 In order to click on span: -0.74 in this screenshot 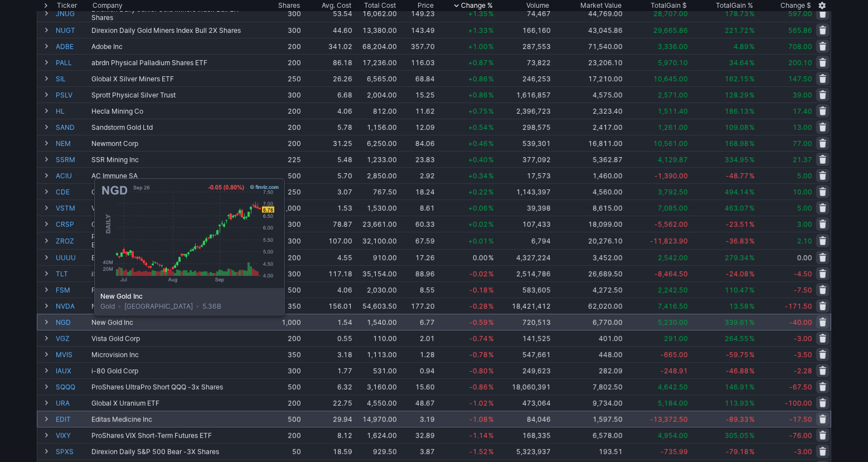, I will do `click(478, 338)`.